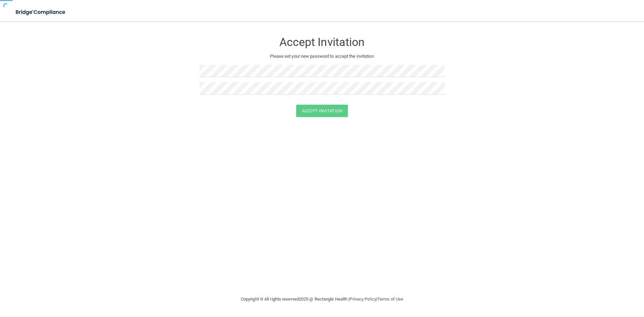 The width and height of the screenshot is (644, 317). Describe the element at coordinates (390, 299) in the screenshot. I see `a: Terms of Use` at that location.